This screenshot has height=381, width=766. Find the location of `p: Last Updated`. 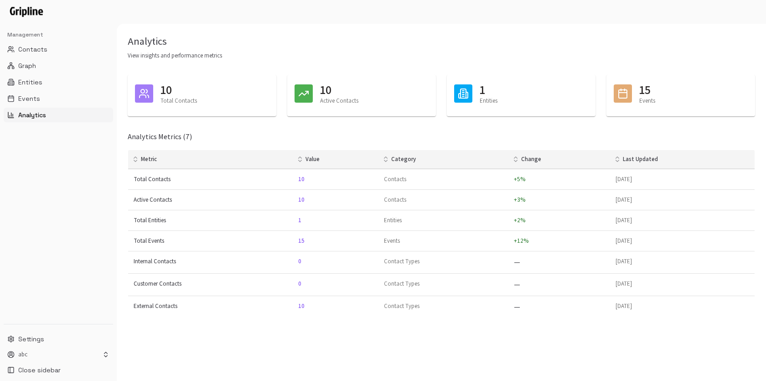

p: Last Updated is located at coordinates (640, 159).